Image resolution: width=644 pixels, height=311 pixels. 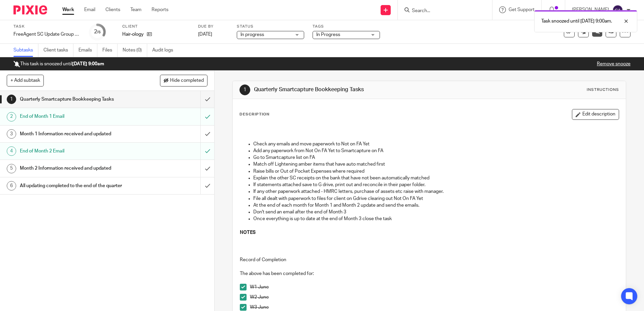 What do you see at coordinates (436, 164) in the screenshot?
I see `p: Match off Lightening amber items that have auto matched first` at bounding box center [436, 164].